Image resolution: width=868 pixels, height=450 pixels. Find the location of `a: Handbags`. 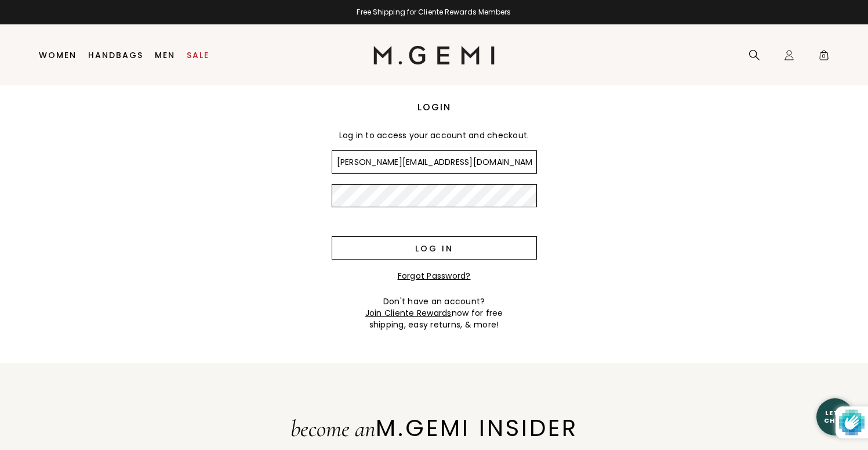

a: Handbags is located at coordinates (115, 55).